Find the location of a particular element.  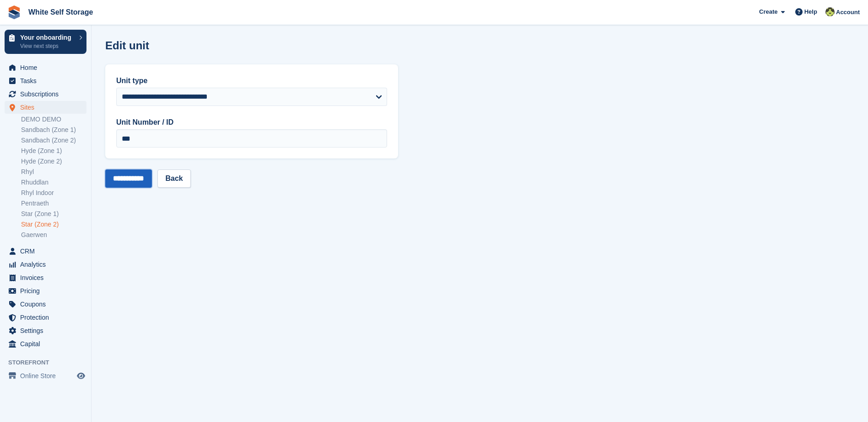

span: Invoices is located at coordinates (48, 278).